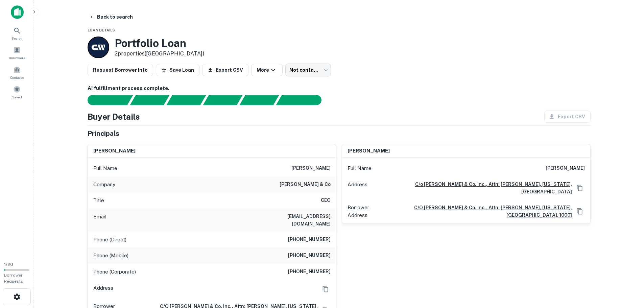 The width and height of the screenshot is (644, 308). I want to click on p: Borrower Address, so click(365, 211).